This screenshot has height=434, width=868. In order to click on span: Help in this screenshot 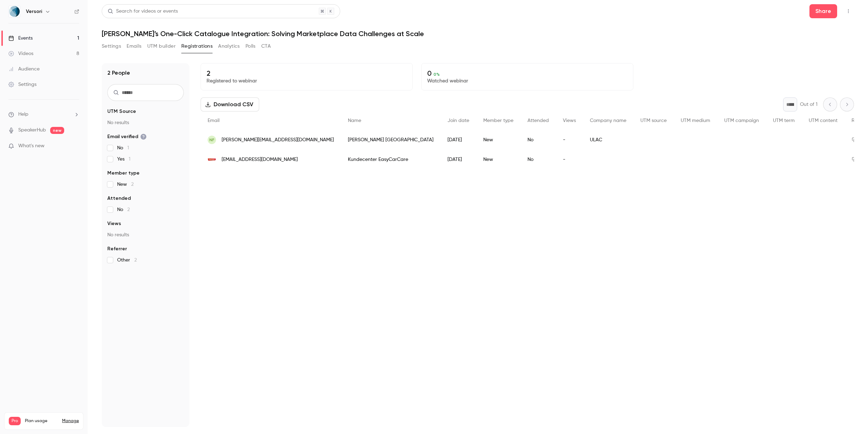, I will do `click(23, 114)`.